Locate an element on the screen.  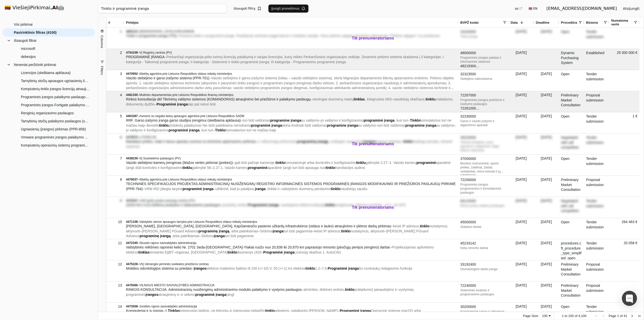
span: VĮ Registrų centras (PV) is located at coordinates (156, 53).